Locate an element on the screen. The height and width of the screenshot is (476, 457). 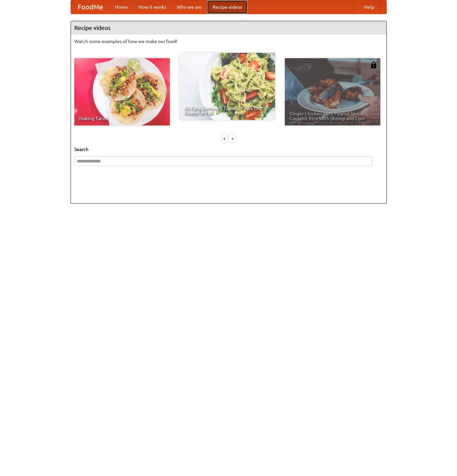
span: Making Tacos is located at coordinates (122, 118).